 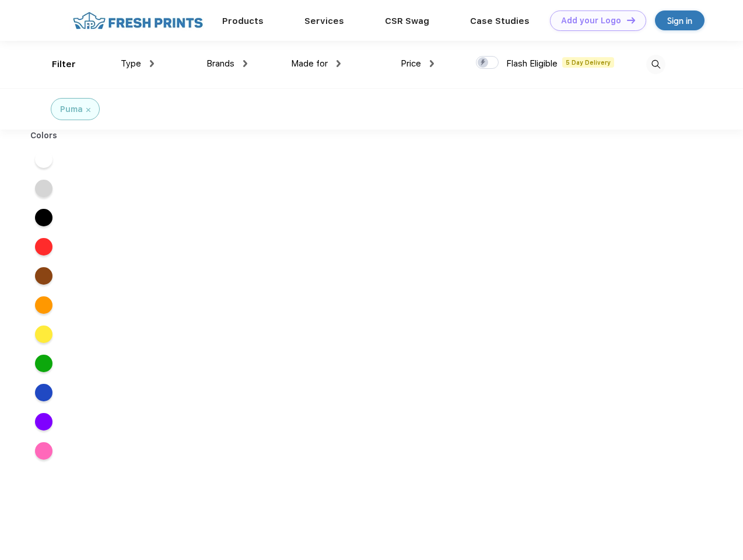 I want to click on img: filter_cancel.svg, so click(x=88, y=109).